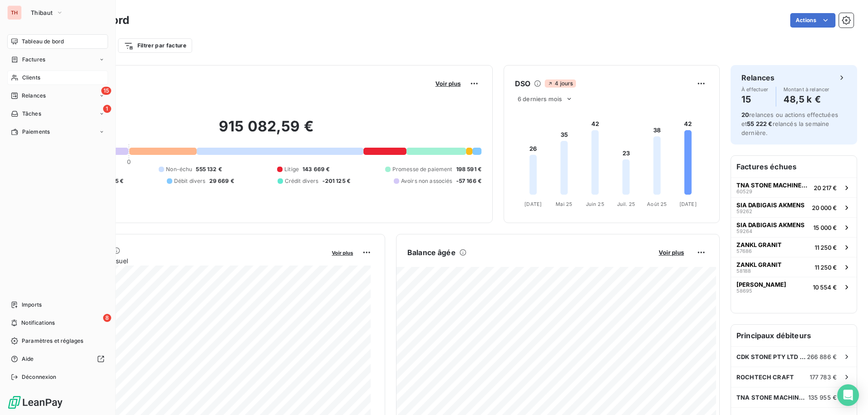 Image resolution: width=868 pixels, height=415 pixels. Describe the element at coordinates (431, 253) in the screenshot. I see `h6: Balance âgée` at that location.